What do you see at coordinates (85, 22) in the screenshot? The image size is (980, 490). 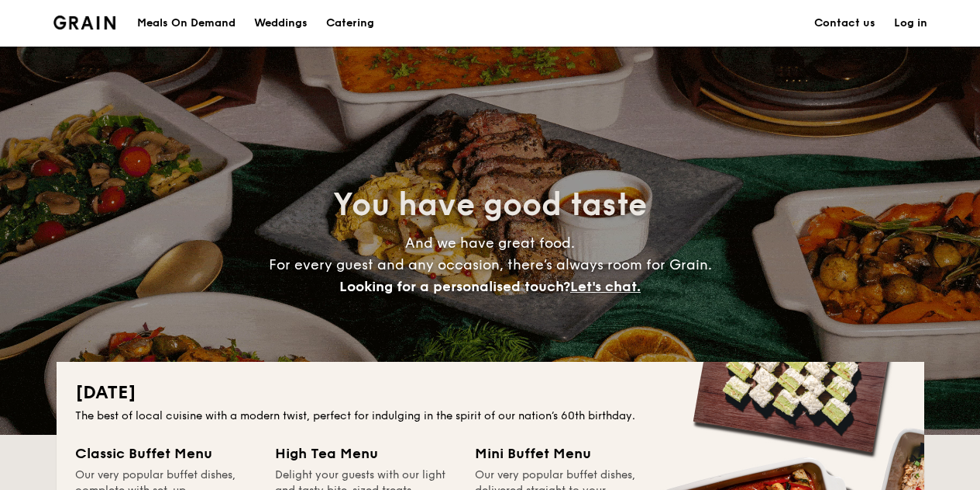 I see `img: Grain` at bounding box center [85, 22].